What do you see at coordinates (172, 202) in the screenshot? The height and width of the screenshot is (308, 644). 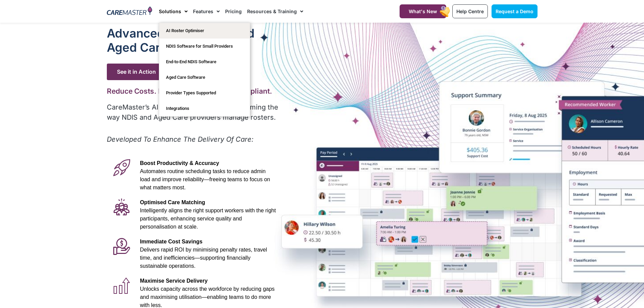 I see `span: Optimised Care Matching` at bounding box center [172, 202].